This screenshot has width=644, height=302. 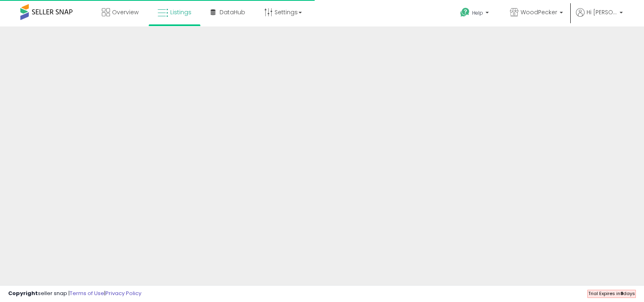 I want to click on b: 9, so click(x=622, y=293).